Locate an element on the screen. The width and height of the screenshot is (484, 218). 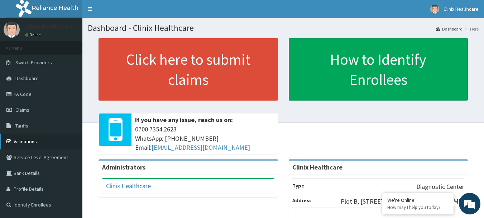
div: Minimize live chat window is located at coordinates (126, 12).